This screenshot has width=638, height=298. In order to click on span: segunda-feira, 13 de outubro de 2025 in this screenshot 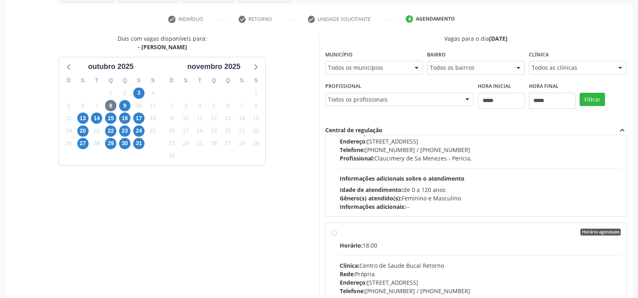, I will do `click(83, 118)`.